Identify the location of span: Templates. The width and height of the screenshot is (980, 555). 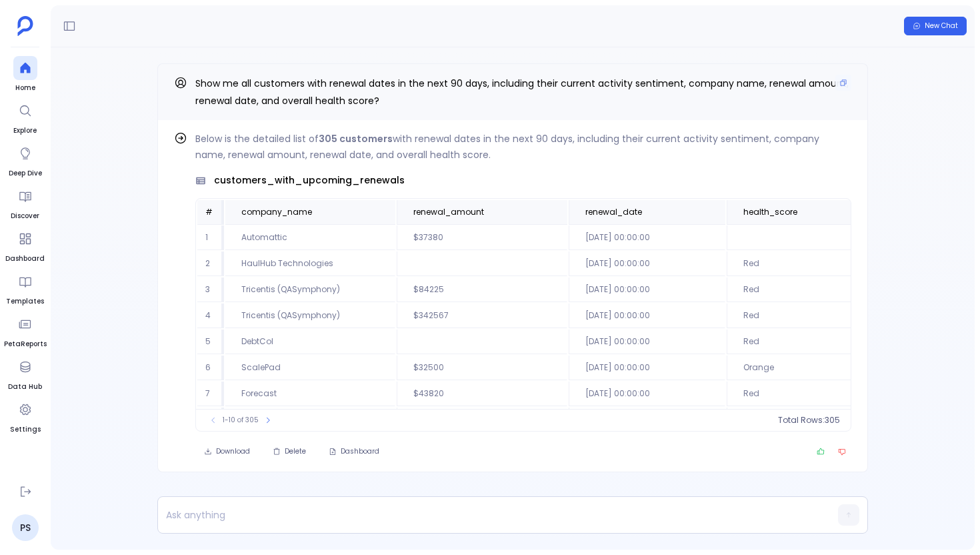
(25, 301).